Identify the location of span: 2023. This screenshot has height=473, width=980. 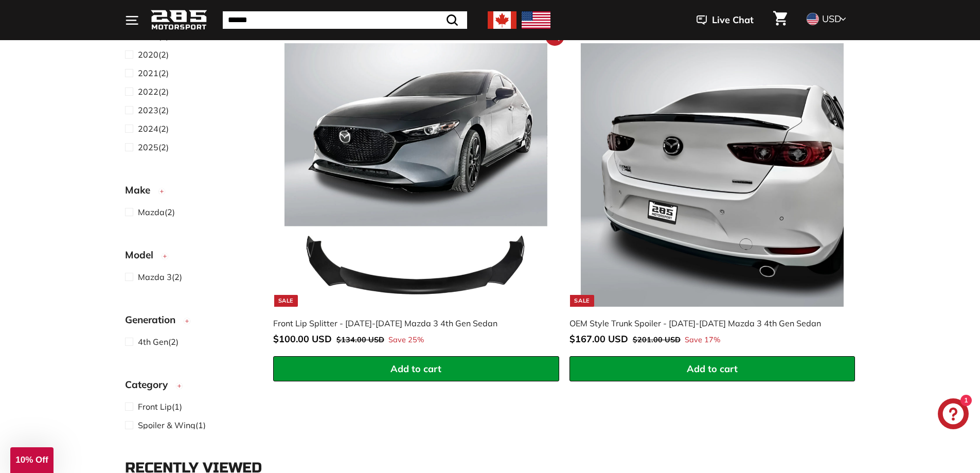
(148, 110).